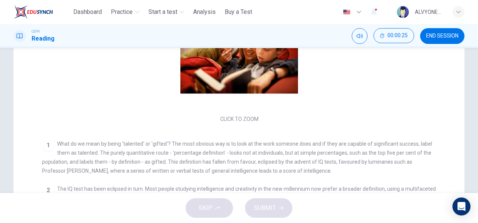 The width and height of the screenshot is (478, 223). What do you see at coordinates (87, 12) in the screenshot?
I see `button: Dashboard` at bounding box center [87, 12].